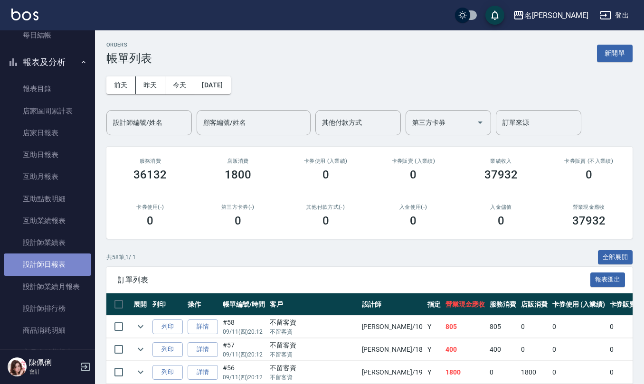  I want to click on h3: 帳單列表, so click(129, 58).